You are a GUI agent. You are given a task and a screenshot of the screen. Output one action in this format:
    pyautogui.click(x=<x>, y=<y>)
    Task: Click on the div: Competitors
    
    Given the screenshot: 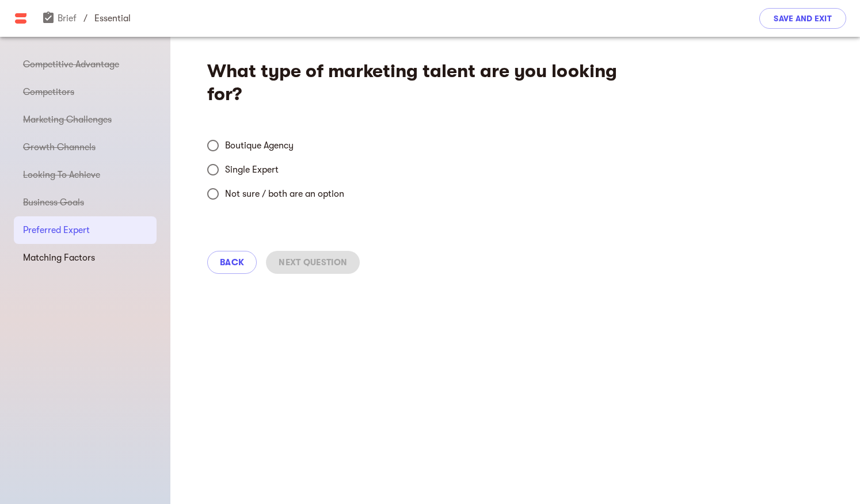 What is the action you would take?
    pyautogui.click(x=86, y=92)
    